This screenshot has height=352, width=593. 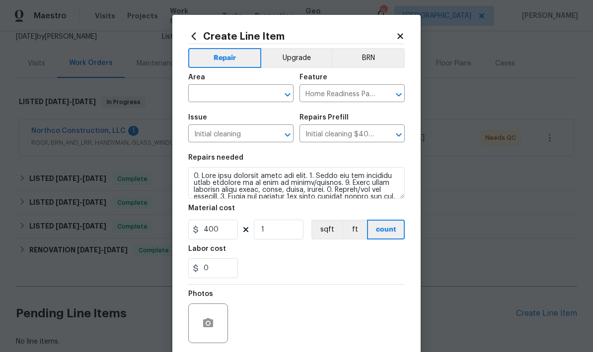 What do you see at coordinates (211, 209) in the screenshot?
I see `h5: Material cost` at bounding box center [211, 209].